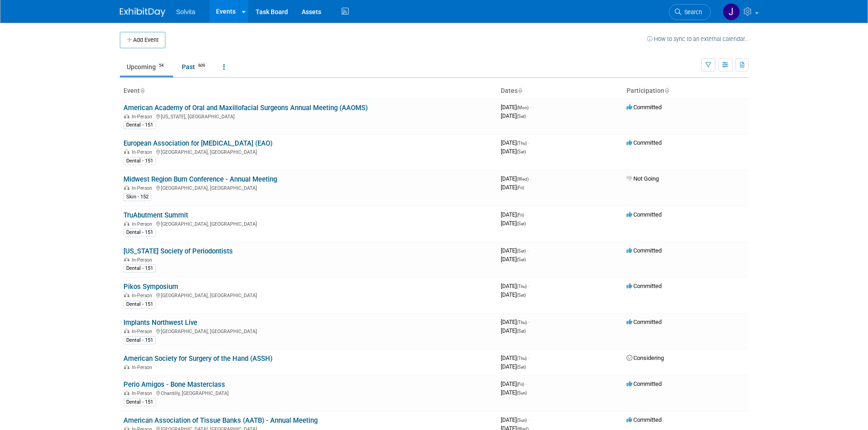 The height and width of the screenshot is (430, 868). What do you see at coordinates (523, 179) in the screenshot?
I see `span: (Wed)` at bounding box center [523, 179].